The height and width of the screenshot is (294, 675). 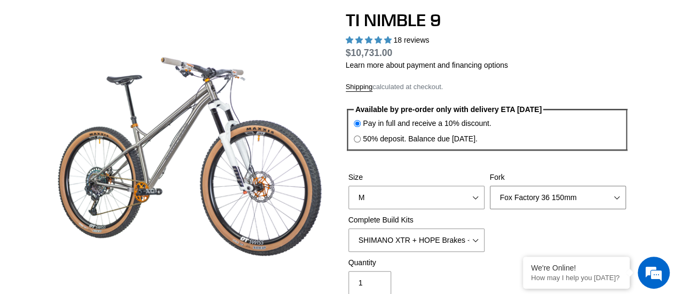 What do you see at coordinates (104, 206) in the screenshot?
I see `textarea: Type your message and hit 'Enter'` at bounding box center [104, 206].